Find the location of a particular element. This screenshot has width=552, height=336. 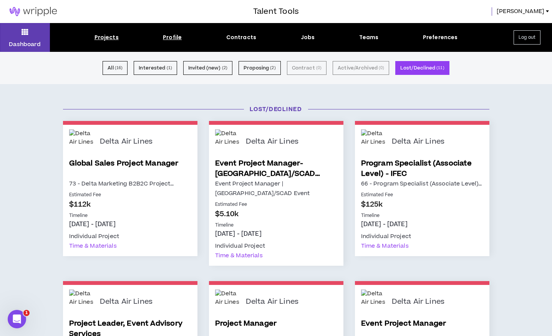

div: Teams is located at coordinates (368, 37).